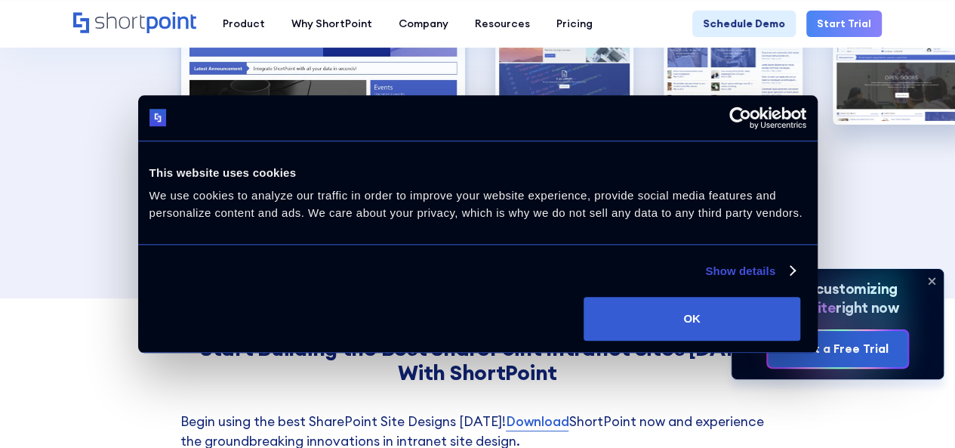 Image resolution: width=955 pixels, height=448 pixels. Describe the element at coordinates (743, 23) in the screenshot. I see `a: Schedule Demo` at that location.